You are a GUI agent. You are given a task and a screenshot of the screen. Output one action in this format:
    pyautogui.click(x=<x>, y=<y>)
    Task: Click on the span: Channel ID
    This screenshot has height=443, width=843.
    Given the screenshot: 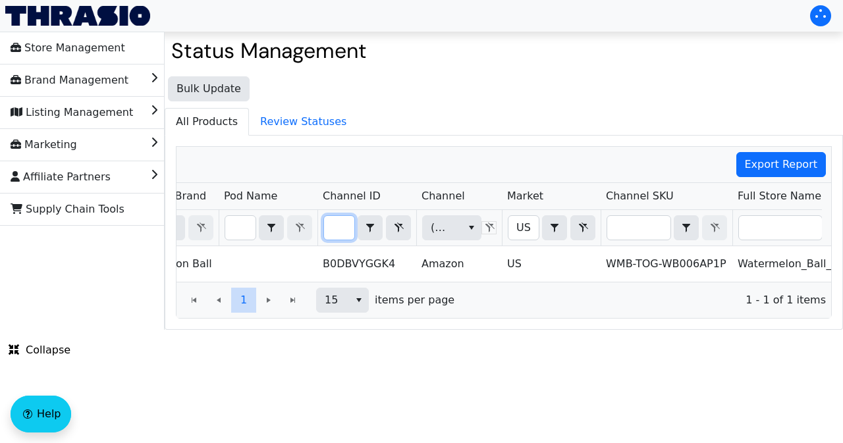 What is the action you would take?
    pyautogui.click(x=352, y=196)
    